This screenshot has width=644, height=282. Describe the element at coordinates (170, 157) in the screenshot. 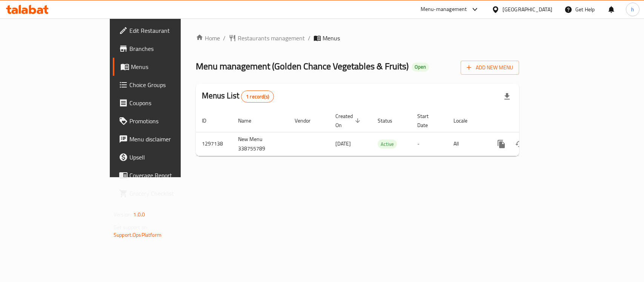

I see `span: Upsell` at that location.